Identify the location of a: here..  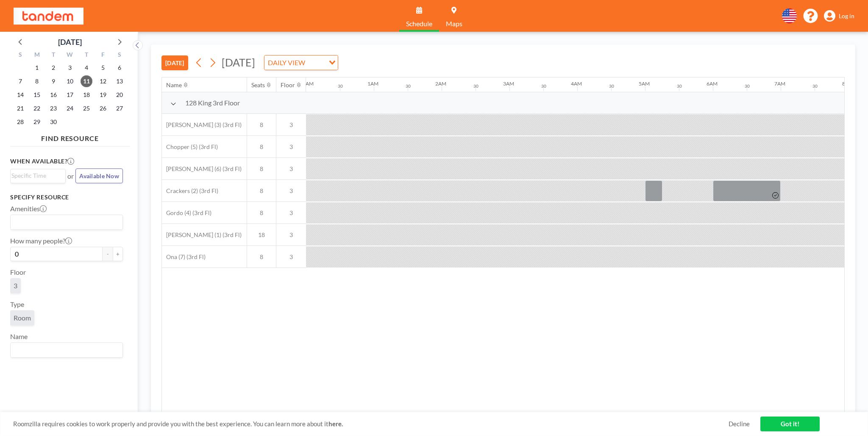
(335, 424).